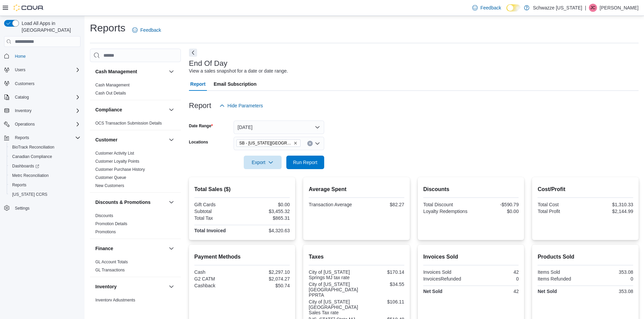  Describe the element at coordinates (115, 153) in the screenshot. I see `a: Customer Activity List` at that location.